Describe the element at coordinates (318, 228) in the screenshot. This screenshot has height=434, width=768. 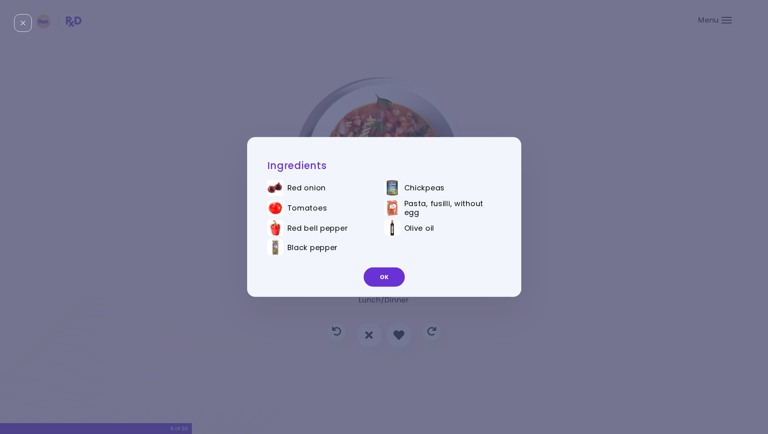
I see `span: Red bell pepper` at that location.